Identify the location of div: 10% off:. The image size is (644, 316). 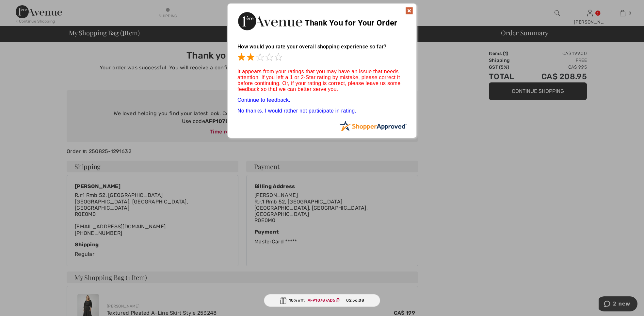
(322, 300).